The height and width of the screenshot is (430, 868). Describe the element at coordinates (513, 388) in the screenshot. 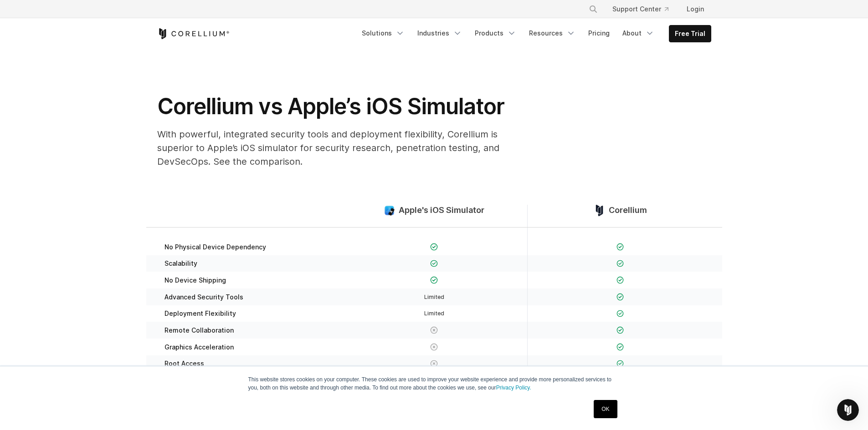

I see `a: Privacy Policy.` at that location.